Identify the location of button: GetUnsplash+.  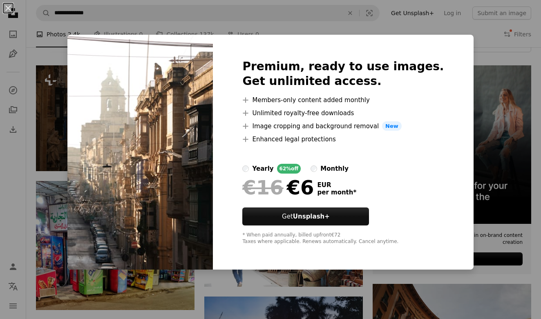
(306, 217).